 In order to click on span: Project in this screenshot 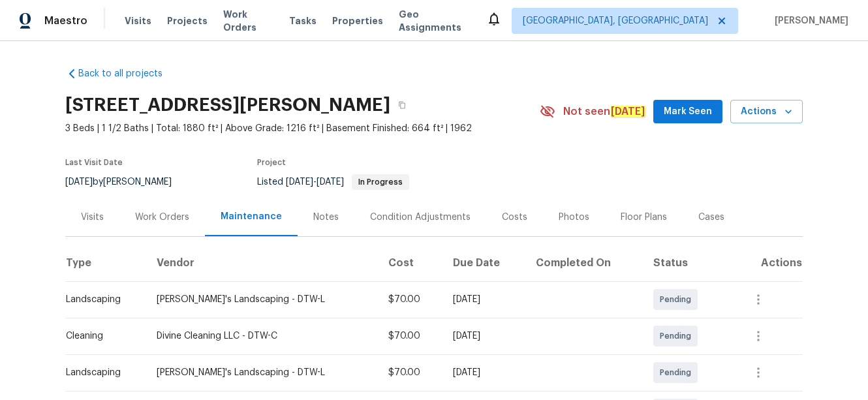, I will do `click(272, 163)`.